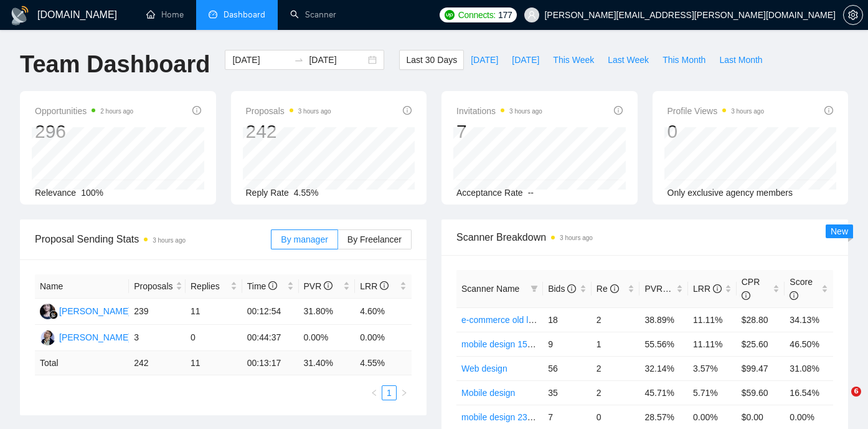  What do you see at coordinates (405, 392) in the screenshot?
I see `button: right` at bounding box center [405, 392].